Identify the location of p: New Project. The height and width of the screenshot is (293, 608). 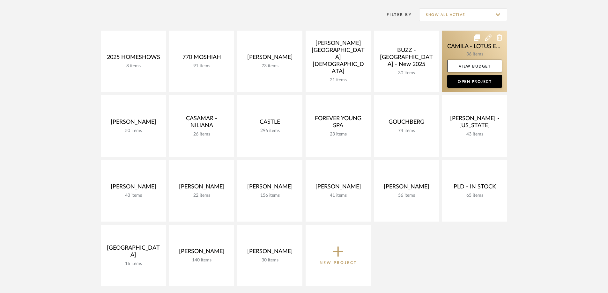
(338, 263).